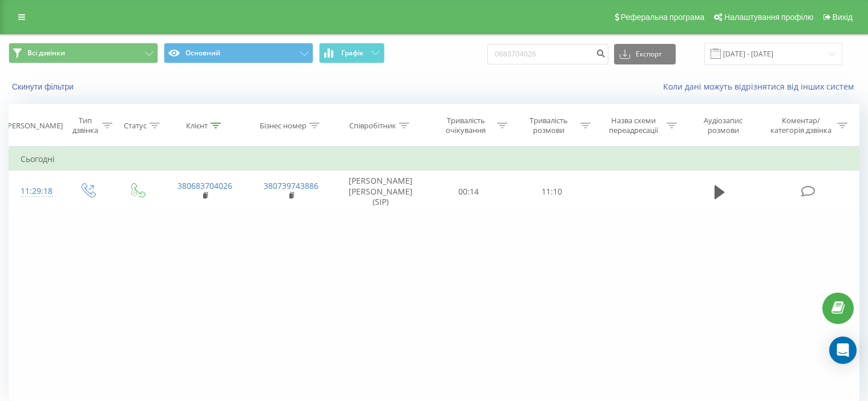  What do you see at coordinates (663, 17) in the screenshot?
I see `span: Реферальна програма` at bounding box center [663, 17].